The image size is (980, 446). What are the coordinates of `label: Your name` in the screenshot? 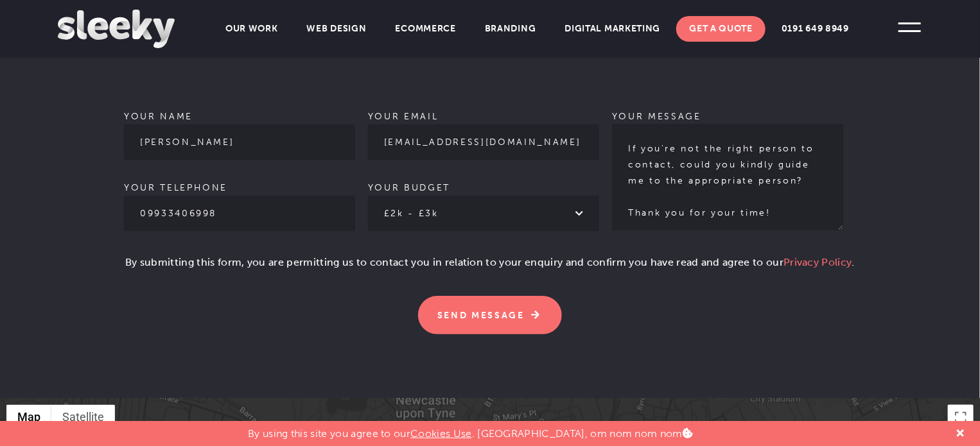 It's located at (240, 129).